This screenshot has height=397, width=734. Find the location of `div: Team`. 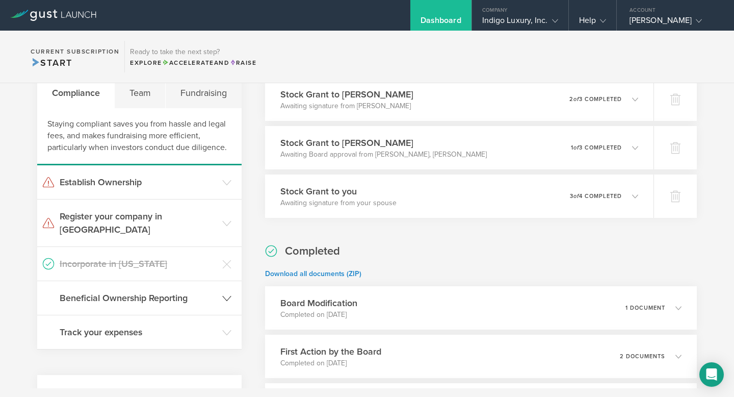

div: Team is located at coordinates (140, 93).